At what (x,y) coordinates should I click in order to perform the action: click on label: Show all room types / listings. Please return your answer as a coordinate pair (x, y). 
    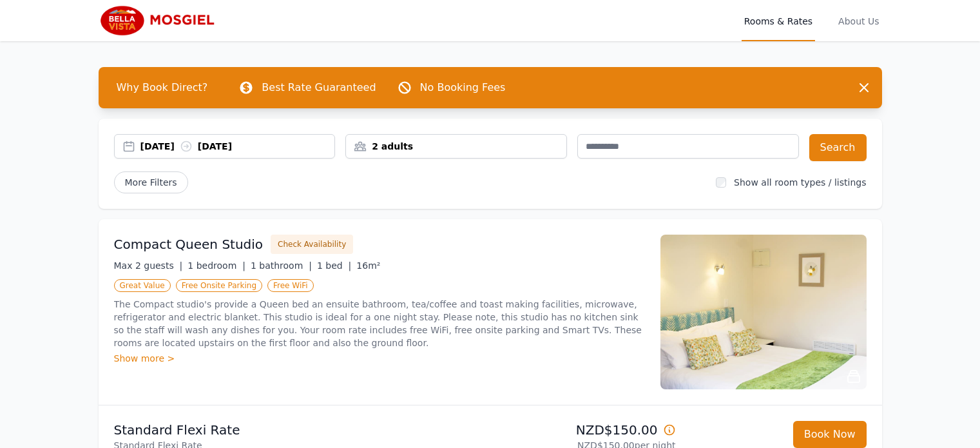
    Looking at the image, I should click on (800, 183).